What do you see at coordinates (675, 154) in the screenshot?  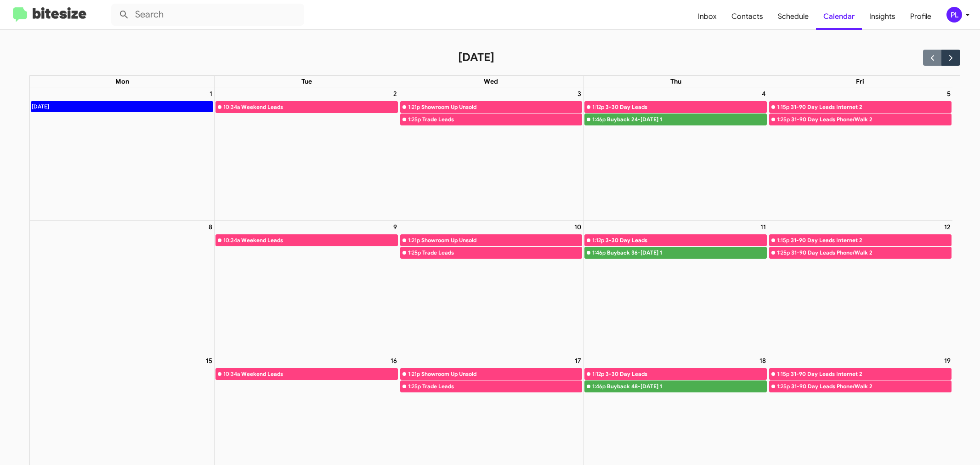 I see `td: September 4, 2025` at bounding box center [675, 154].